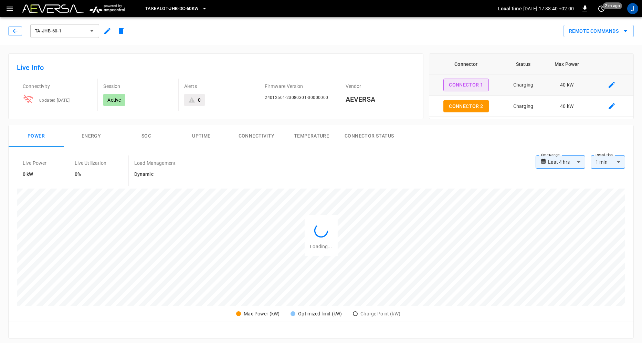  What do you see at coordinates (466, 64) in the screenshot?
I see `th: Connector` at bounding box center [466, 64].